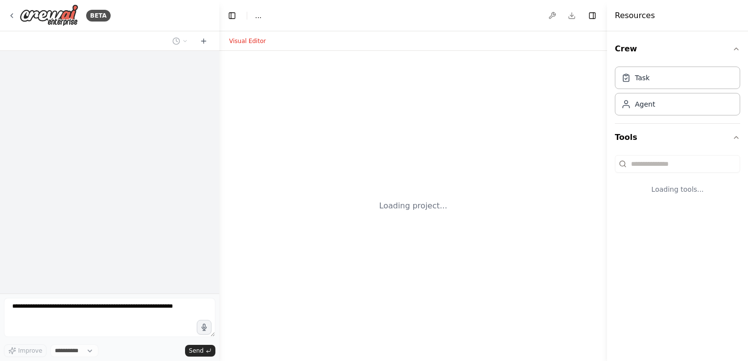 This screenshot has width=748, height=361. Describe the element at coordinates (98, 16) in the screenshot. I see `div: BETA` at that location.